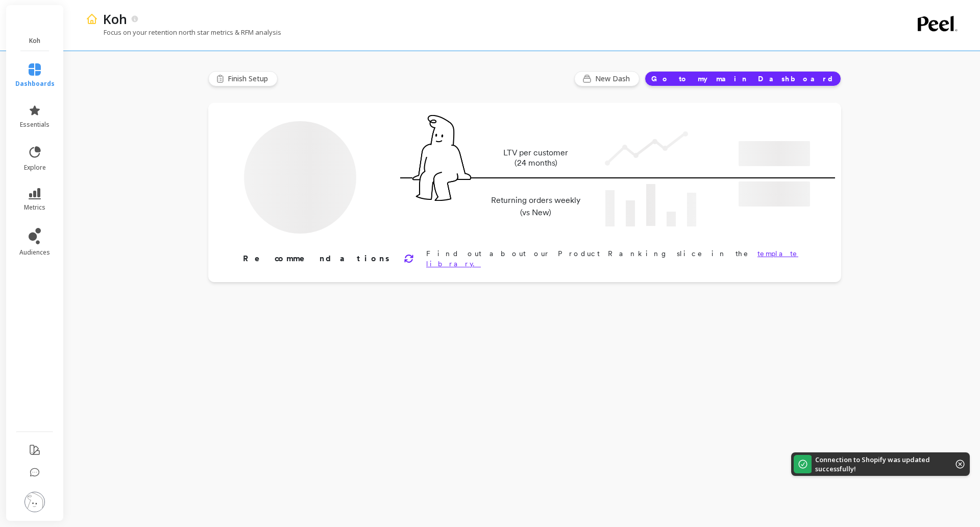  I want to click on button: Go to my main Dashboard, so click(743, 78).